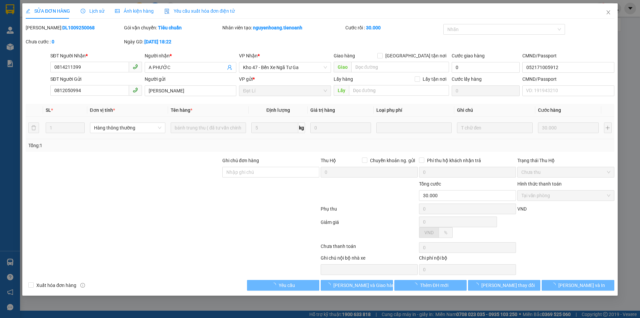 This screenshot has height=318, width=640. I want to click on span: Xuất hóa đơn hàng, so click(56, 285).